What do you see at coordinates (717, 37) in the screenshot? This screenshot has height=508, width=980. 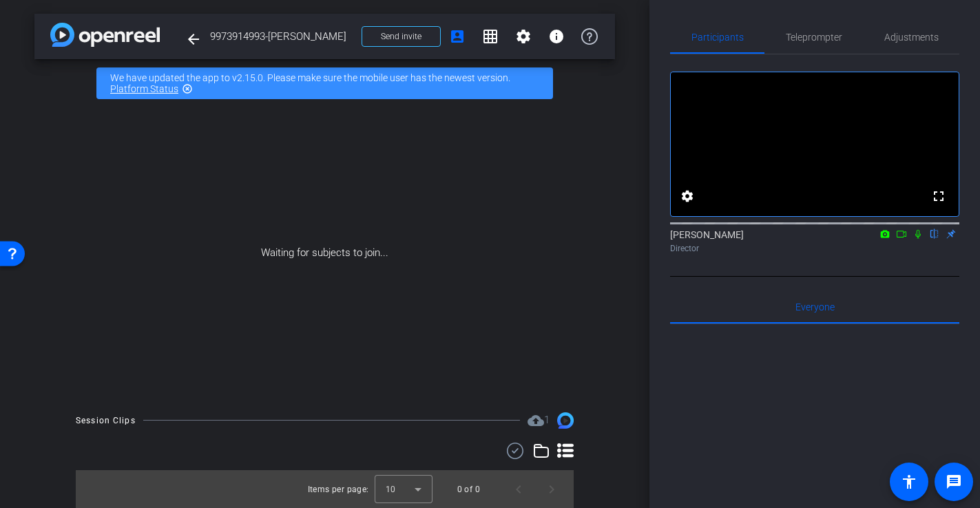 I see `span: Participants` at bounding box center [717, 37].